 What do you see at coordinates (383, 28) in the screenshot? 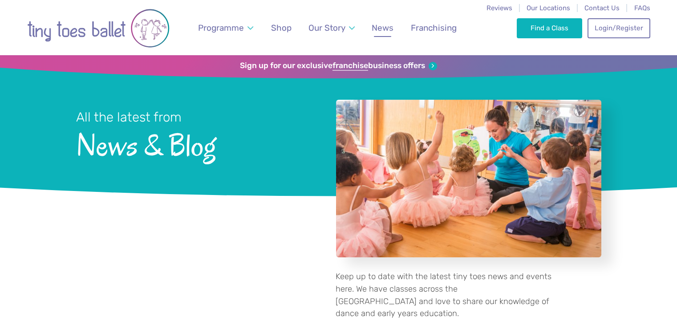
I see `a: News` at bounding box center [383, 28].